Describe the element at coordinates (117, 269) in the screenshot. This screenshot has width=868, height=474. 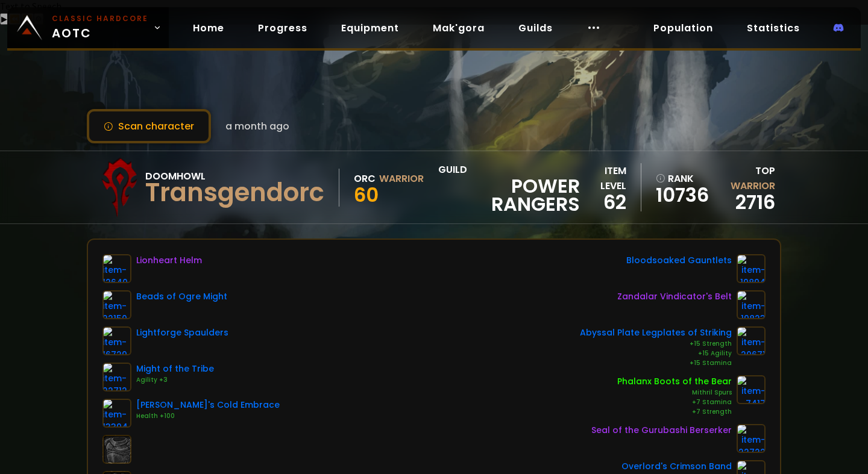
I see `img: item-12640` at that location.